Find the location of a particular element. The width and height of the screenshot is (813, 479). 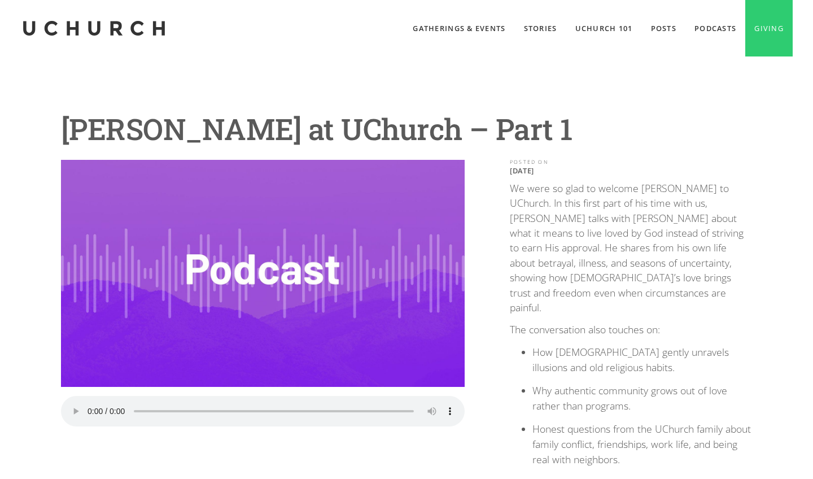

li: Honest questions from the UChurch family about family conflict, friendships, work life, and being... is located at coordinates (642, 444).